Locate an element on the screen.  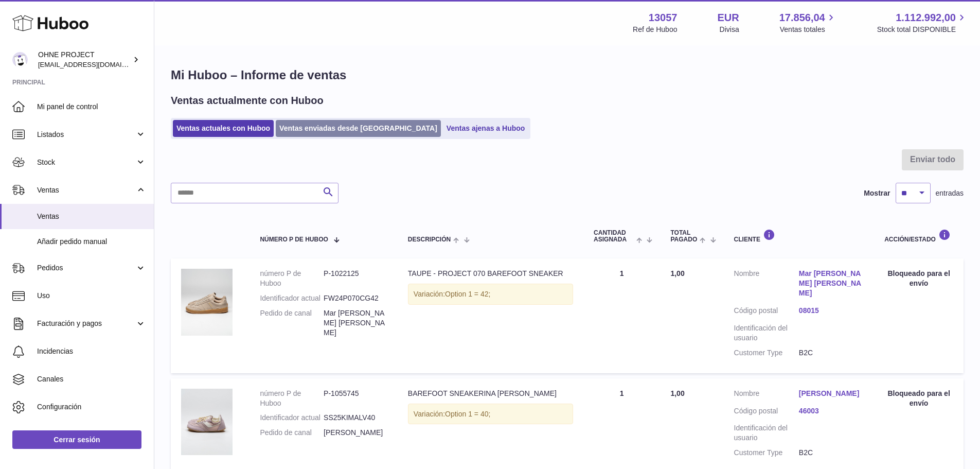
span: Cantidad ASIGNADA is located at coordinates (614, 236).